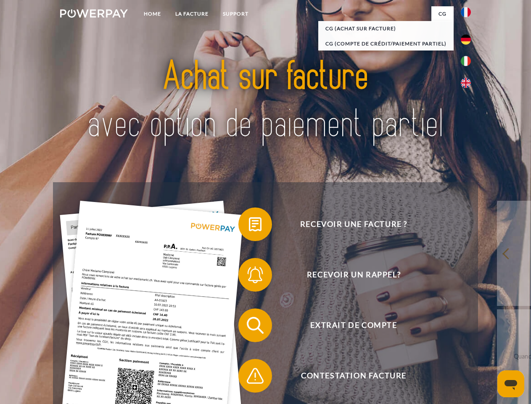 Image resolution: width=531 pixels, height=404 pixels. Describe the element at coordinates (386, 29) in the screenshot. I see `a: CG (achat sur facture)` at that location.